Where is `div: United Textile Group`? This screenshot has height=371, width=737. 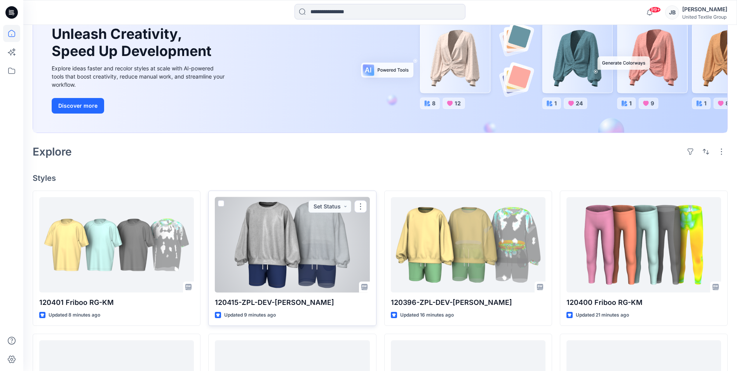
div: United Textile Group is located at coordinates (705, 17).